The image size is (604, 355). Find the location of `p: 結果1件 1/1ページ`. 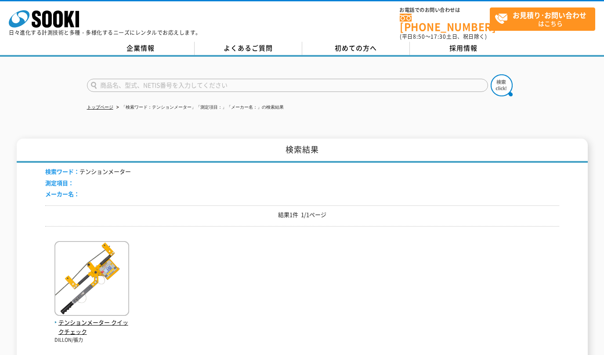

p: 結果1件 1/1ページ is located at coordinates (302, 215).